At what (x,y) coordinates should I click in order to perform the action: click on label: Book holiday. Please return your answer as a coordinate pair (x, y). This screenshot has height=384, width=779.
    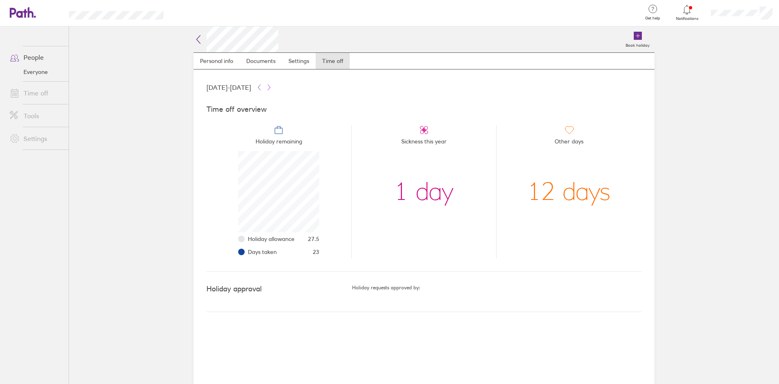
    Looking at the image, I should click on (638, 44).